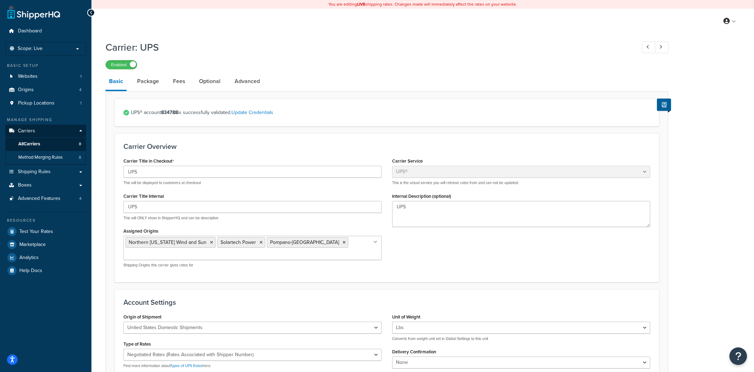 The width and height of the screenshot is (754, 372). Describe the element at coordinates (149, 161) in the screenshot. I see `label: Carrier Title in Checkout` at that location.